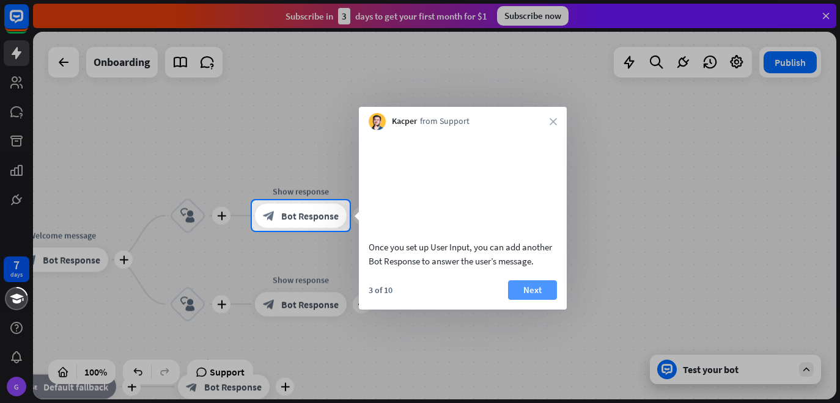 This screenshot has width=840, height=403. Describe the element at coordinates (532, 290) in the screenshot. I see `button: Next` at that location.